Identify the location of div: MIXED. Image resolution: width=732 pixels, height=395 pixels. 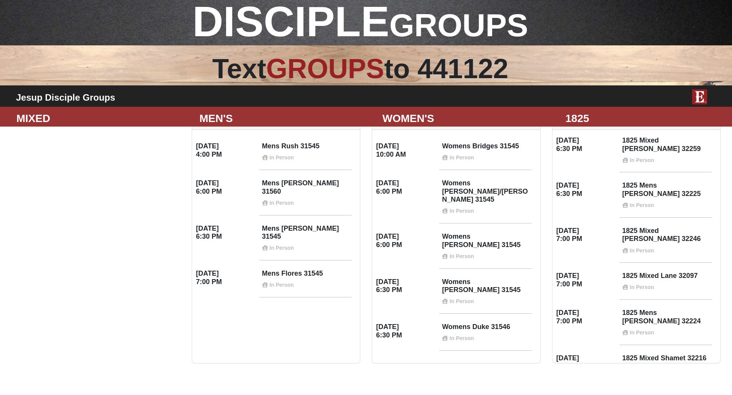
(102, 119).